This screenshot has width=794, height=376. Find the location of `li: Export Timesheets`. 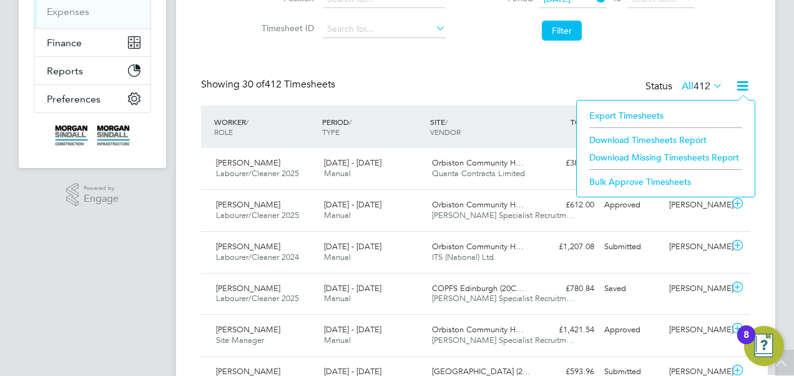

li: Export Timesheets is located at coordinates (665, 115).